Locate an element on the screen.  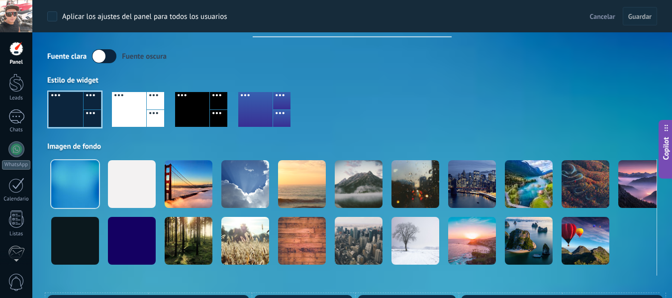
span: Guardar is located at coordinates (640, 16).